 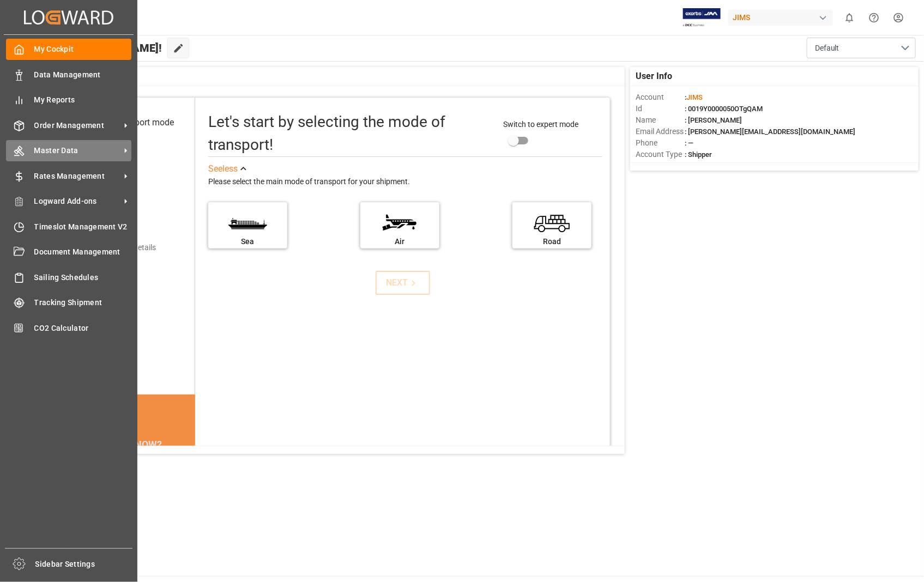 What do you see at coordinates (653, 76) in the screenshot?
I see `span: User Info` at bounding box center [653, 76].